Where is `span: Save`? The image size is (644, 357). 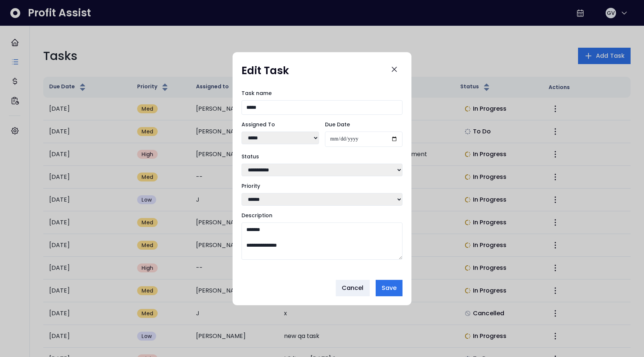
span: Save is located at coordinates (389, 288).